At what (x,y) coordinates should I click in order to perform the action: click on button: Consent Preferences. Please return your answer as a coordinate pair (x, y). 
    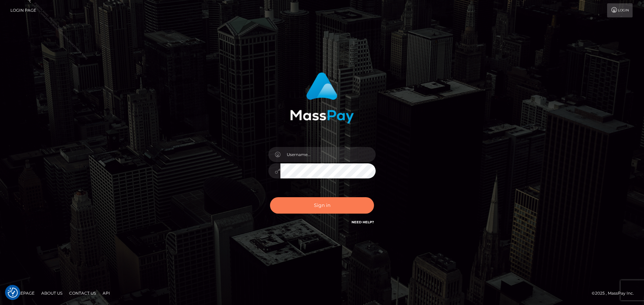
    Looking at the image, I should click on (13, 293).